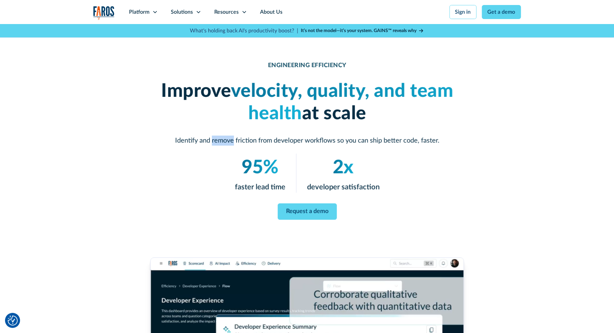 This screenshot has width=614, height=333. I want to click on p: developer satisfaction, so click(343, 187).